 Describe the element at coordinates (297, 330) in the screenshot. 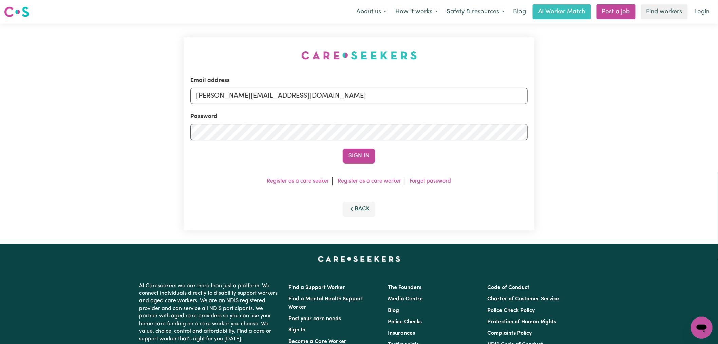

I see `a: Sign In` at that location.